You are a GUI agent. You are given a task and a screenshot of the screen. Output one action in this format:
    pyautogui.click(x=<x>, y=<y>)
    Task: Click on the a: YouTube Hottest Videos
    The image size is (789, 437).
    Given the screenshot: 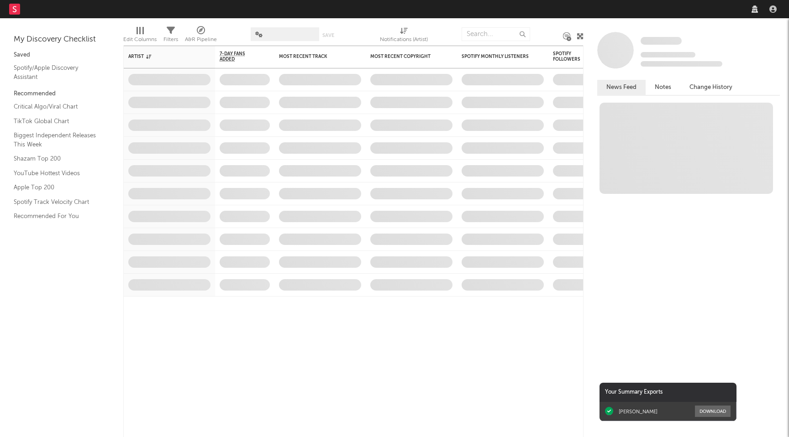 What is the action you would take?
    pyautogui.click(x=57, y=174)
    